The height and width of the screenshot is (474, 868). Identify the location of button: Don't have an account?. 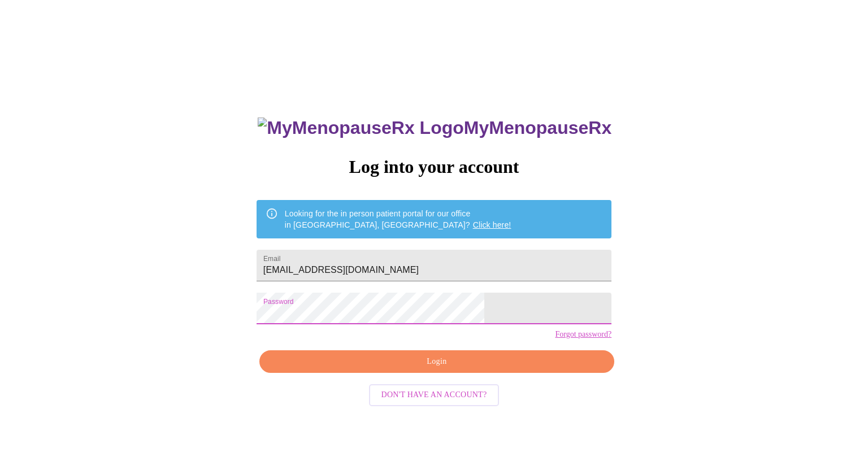
(434, 395).